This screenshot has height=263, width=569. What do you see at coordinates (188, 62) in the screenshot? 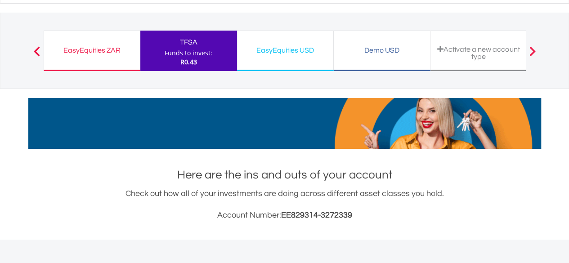
I see `span: R0.43` at bounding box center [188, 62].